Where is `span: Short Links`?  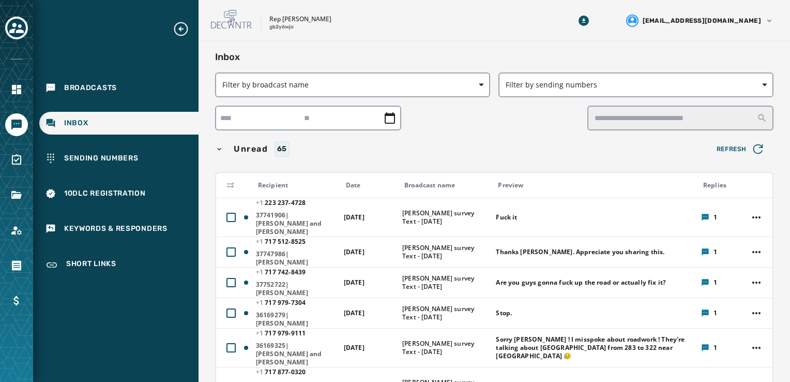
span: Short Links is located at coordinates (91, 265).